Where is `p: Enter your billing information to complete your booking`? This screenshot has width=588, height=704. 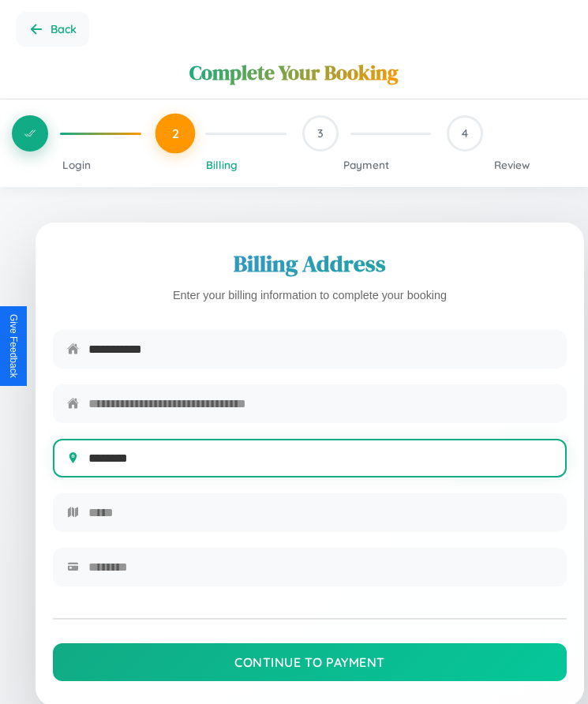
p: Enter your billing information to complete your booking is located at coordinates (309, 296).